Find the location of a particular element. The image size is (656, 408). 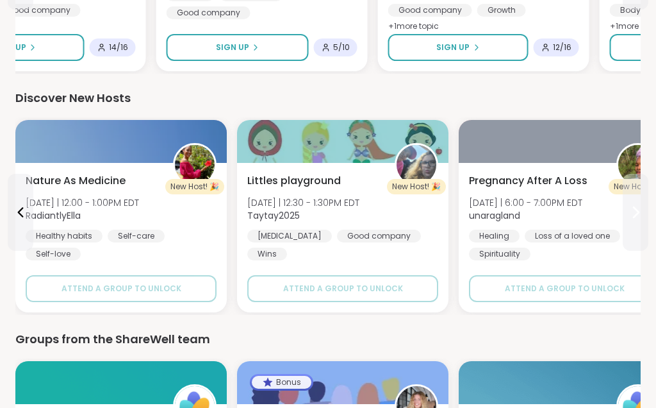

div: Bonus is located at coordinates (281, 382).